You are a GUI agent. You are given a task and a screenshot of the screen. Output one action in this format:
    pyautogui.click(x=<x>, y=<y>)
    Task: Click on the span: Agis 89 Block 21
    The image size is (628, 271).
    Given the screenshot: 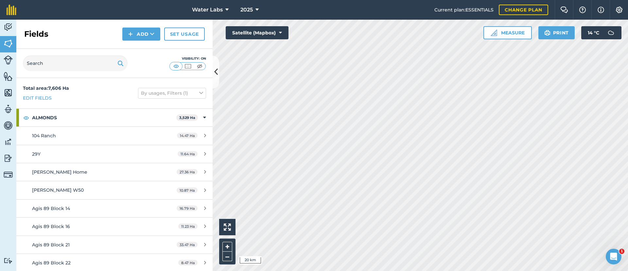 What is the action you would take?
    pyautogui.click(x=51, y=244)
    